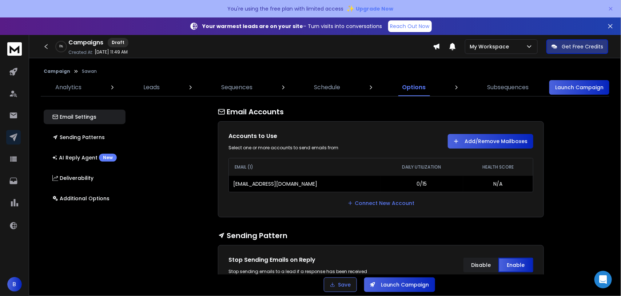  I want to click on div: Stop sending emails to a lead if a response has been received, so click(301, 271).